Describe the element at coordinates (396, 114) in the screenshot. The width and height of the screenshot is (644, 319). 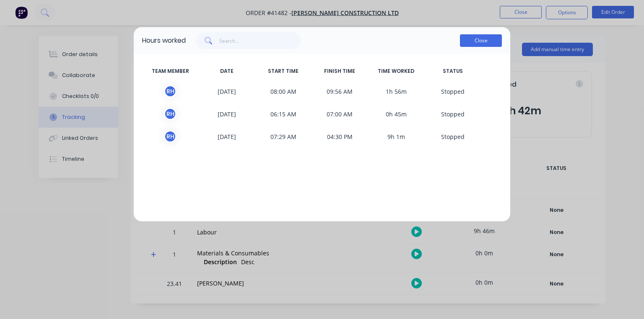
I see `span: 0h 45m` at that location.